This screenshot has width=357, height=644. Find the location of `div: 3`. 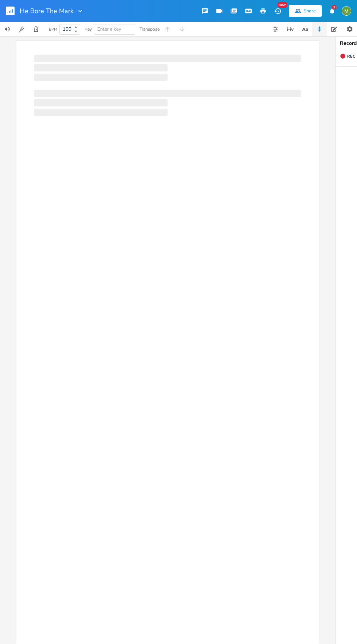

div: 3 is located at coordinates (334, 7).